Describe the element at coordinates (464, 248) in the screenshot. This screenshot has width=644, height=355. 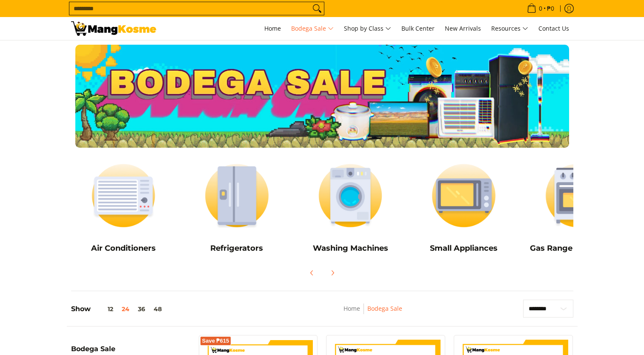
I see `h5: Small Appliances` at that location.